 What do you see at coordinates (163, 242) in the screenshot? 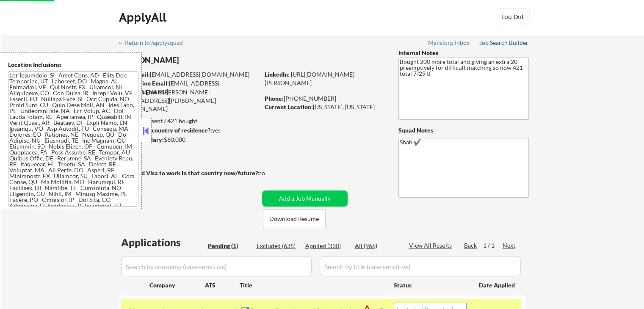
I see `div: Applications` at bounding box center [163, 242].